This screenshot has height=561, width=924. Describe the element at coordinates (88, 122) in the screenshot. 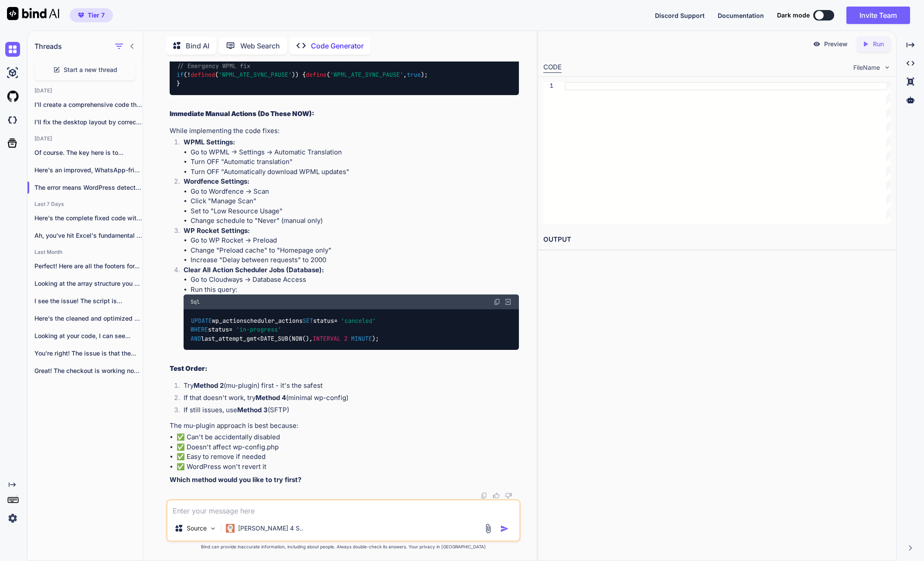

I see `p: I'll fix the desktop layout by correcting...` at that location.